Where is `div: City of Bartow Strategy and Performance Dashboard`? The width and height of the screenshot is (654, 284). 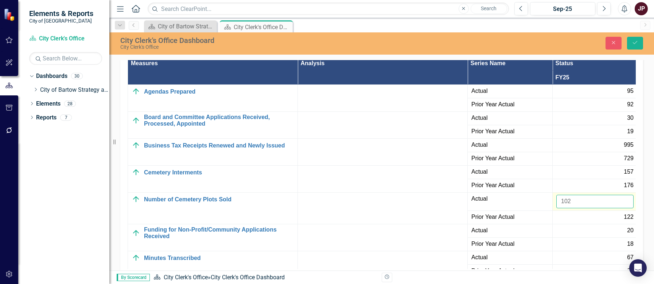
div: City of Bartow Strategy and Performance Dashboard is located at coordinates (186, 26).